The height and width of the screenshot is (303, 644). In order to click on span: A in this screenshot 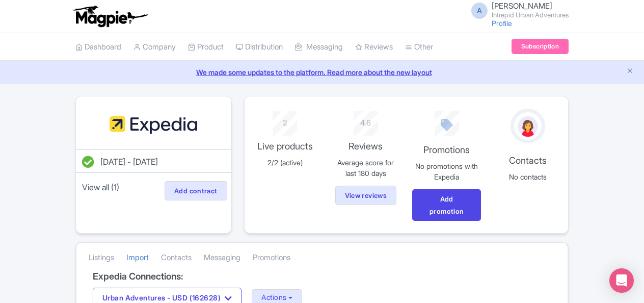, I will do `click(479, 11)`.